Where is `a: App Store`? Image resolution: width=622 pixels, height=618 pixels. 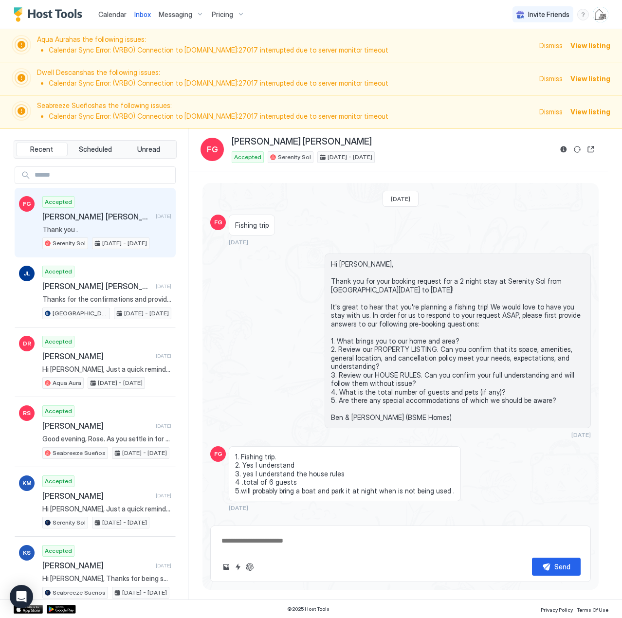 a: App Store is located at coordinates (28, 609).